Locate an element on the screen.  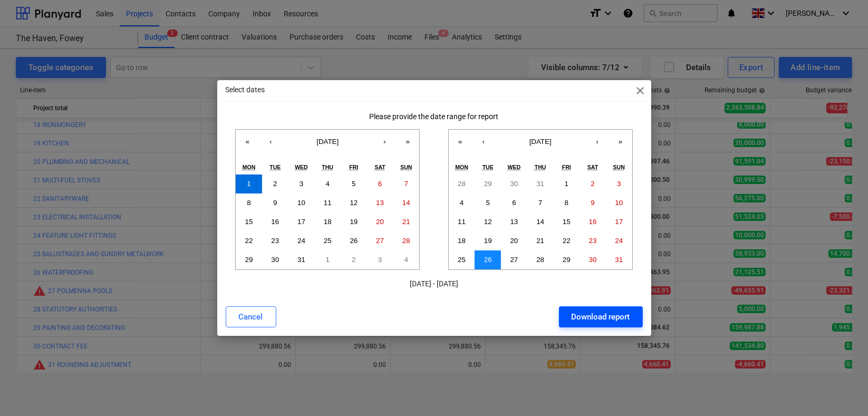
button: 12 July 2024 is located at coordinates (354, 203).